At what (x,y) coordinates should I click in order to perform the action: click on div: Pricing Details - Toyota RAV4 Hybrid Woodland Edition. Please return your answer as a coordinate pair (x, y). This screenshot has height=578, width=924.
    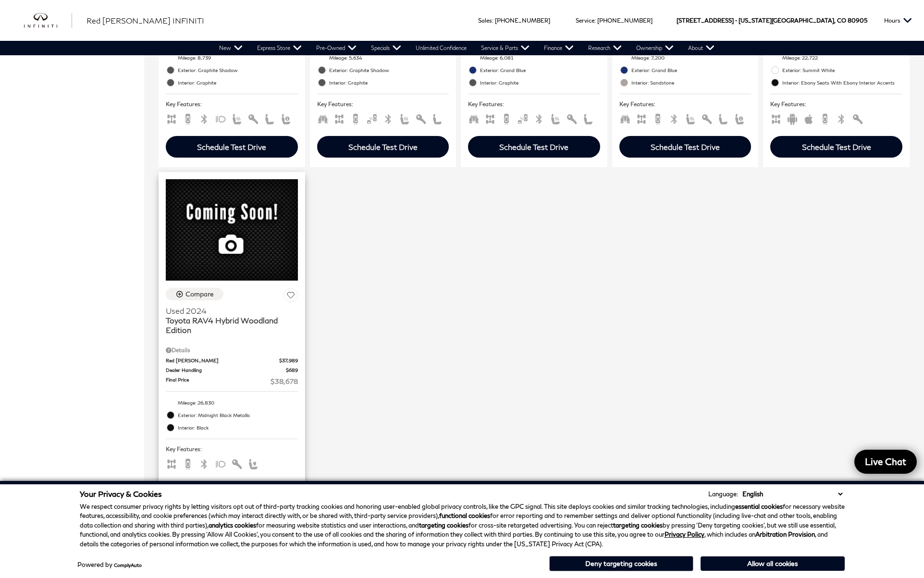
    Looking at the image, I should click on (232, 350).